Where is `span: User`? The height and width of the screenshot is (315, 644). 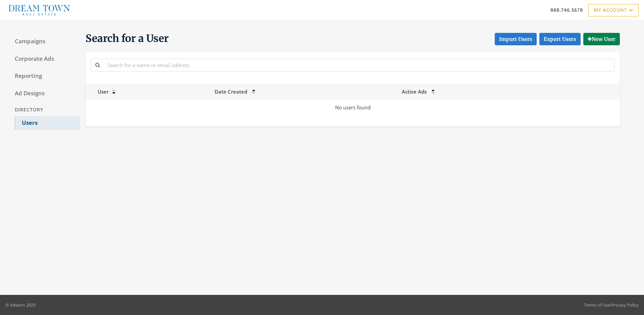
span: User is located at coordinates (99, 92).